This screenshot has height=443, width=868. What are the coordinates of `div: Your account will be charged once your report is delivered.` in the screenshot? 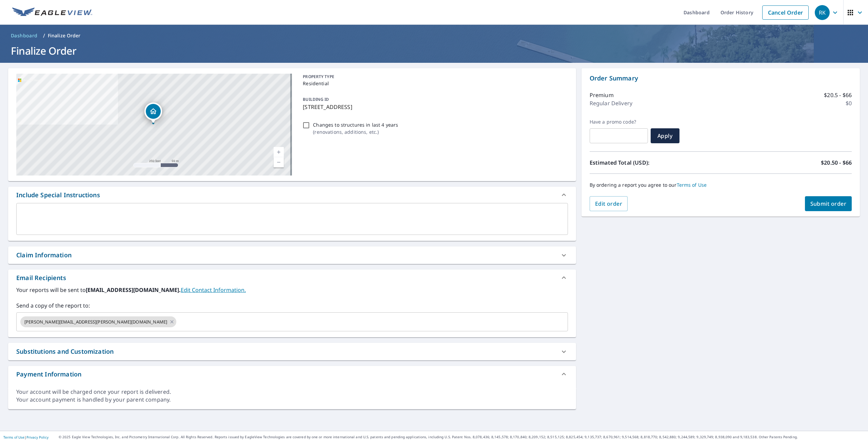 It's located at (292, 391).